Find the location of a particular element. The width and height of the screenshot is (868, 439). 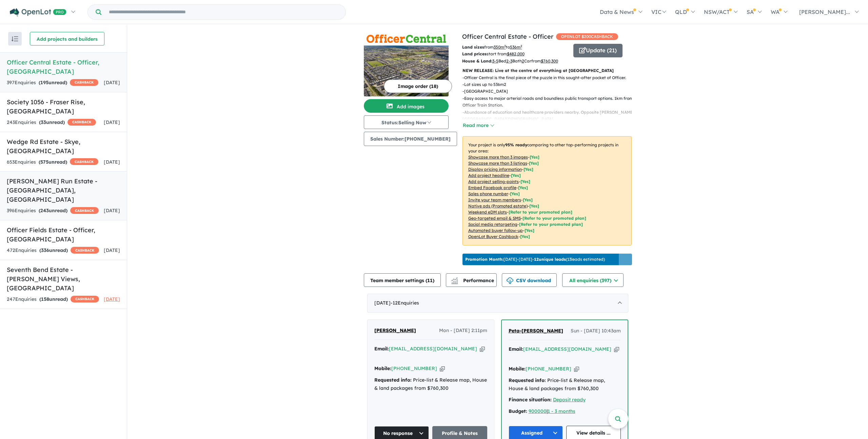

a: Deposit ready is located at coordinates (569, 399).